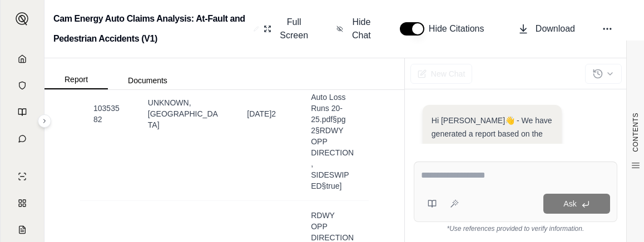  What do you see at coordinates (287, 29) in the screenshot?
I see `button: Full Screen` at bounding box center [287, 29].